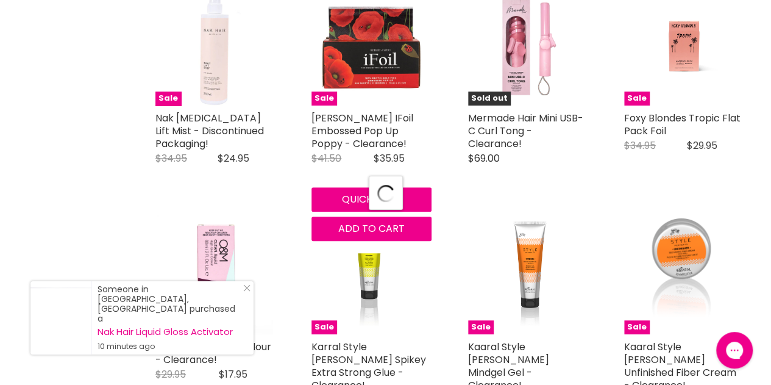  I want to click on button: Gorgias live chat, so click(24, 23).